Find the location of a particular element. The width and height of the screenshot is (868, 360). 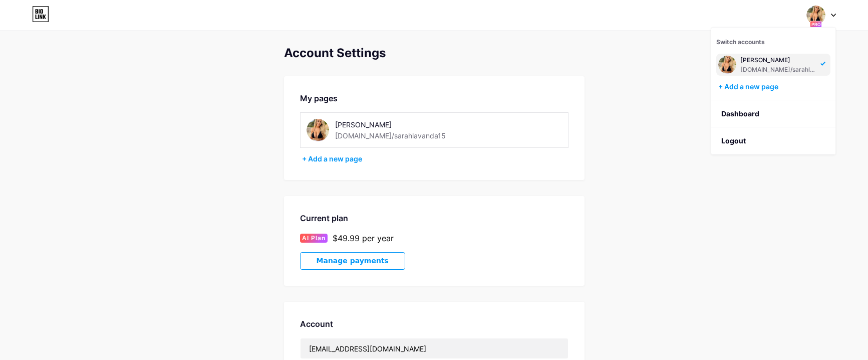

img: sarahlavanda15 is located at coordinates (317, 130).